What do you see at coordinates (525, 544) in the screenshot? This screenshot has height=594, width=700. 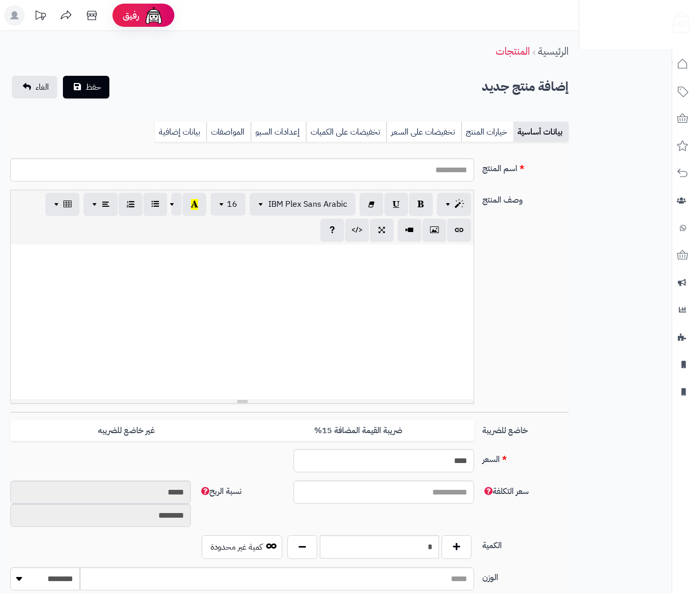 I see `label: الكمية` at bounding box center [525, 544].